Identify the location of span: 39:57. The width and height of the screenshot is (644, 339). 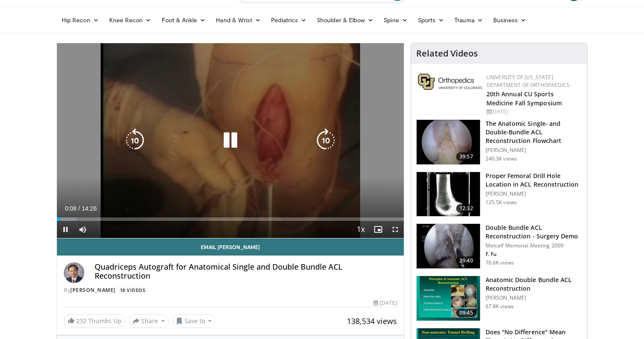
(466, 157).